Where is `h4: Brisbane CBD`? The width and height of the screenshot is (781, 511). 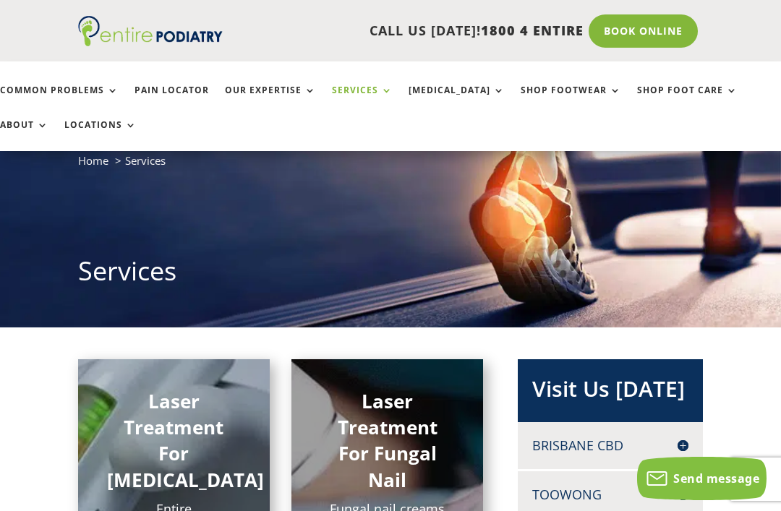
h4: Brisbane CBD is located at coordinates (610, 445).